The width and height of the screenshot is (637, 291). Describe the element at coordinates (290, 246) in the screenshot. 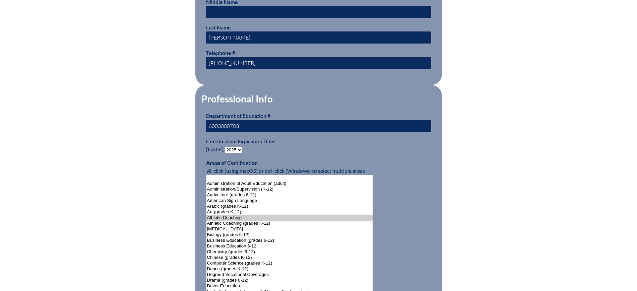

I see `option: Business Education 6-12` at that location.